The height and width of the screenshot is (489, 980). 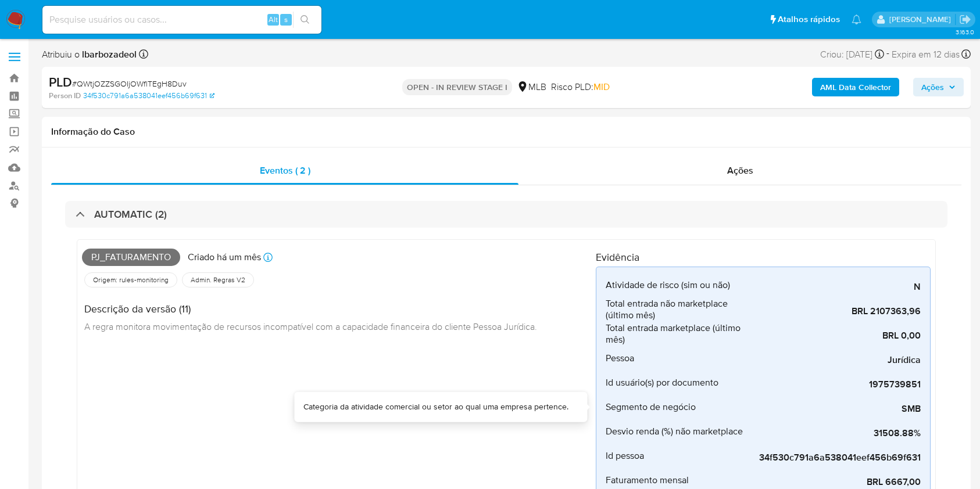 What do you see at coordinates (310, 309) in the screenshot?
I see `h4: Descrição da versão (11)` at bounding box center [310, 309].